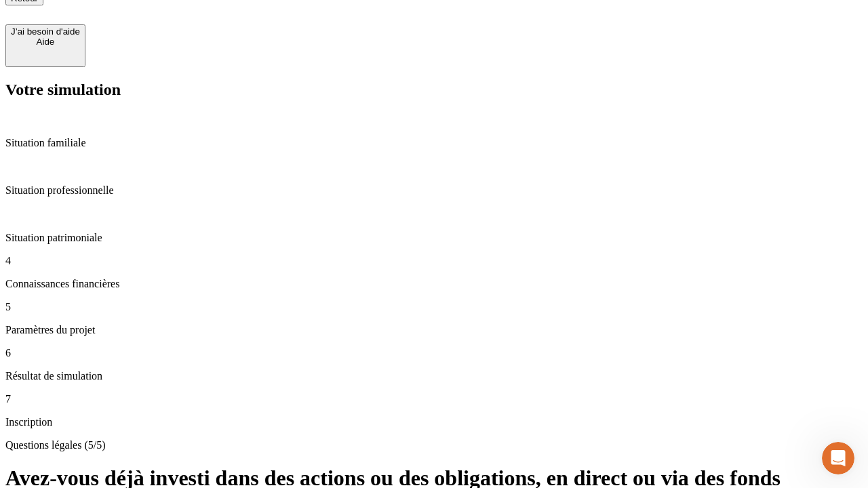  Describe the element at coordinates (434, 190) in the screenshot. I see `p: Situation professionnelle` at that location.